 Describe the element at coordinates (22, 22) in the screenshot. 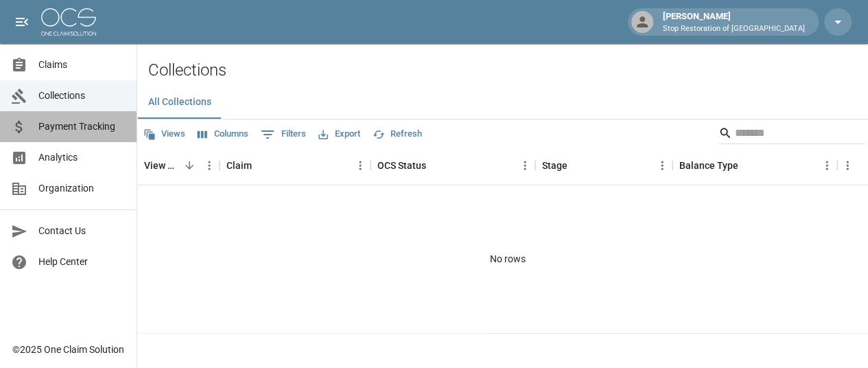

I see `button: open drawer` at that location.